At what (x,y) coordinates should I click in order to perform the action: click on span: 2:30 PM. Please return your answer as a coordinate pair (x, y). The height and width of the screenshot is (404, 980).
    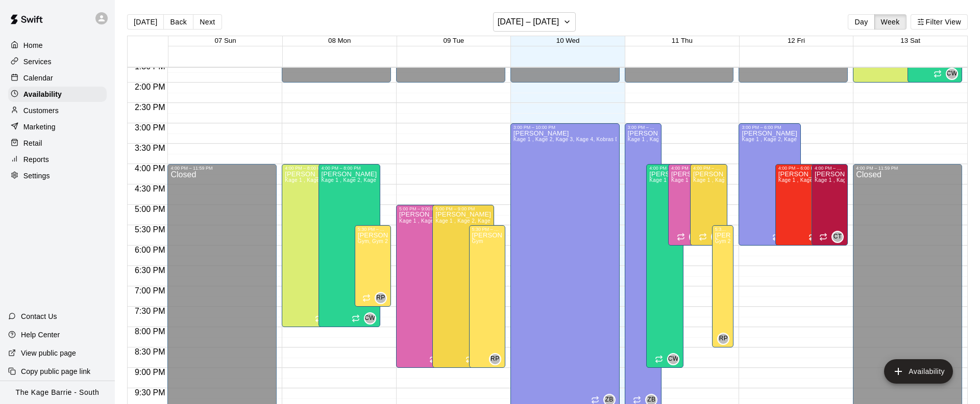
    Looking at the image, I should click on (150, 107).